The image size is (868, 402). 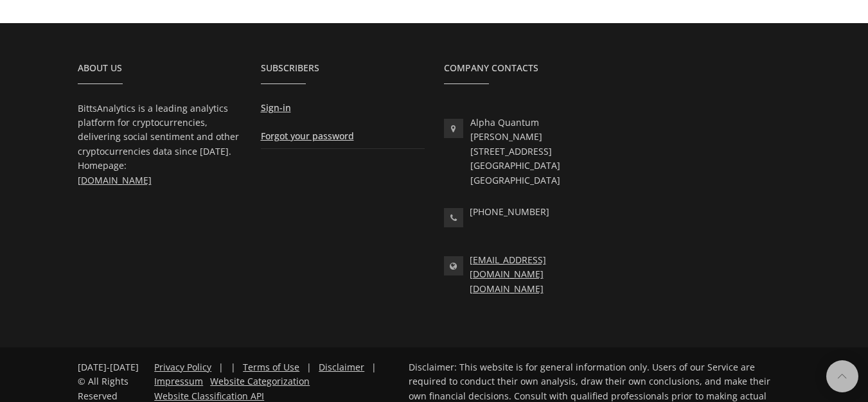 What do you see at coordinates (179, 381) in the screenshot?
I see `a: Impressum` at bounding box center [179, 381].